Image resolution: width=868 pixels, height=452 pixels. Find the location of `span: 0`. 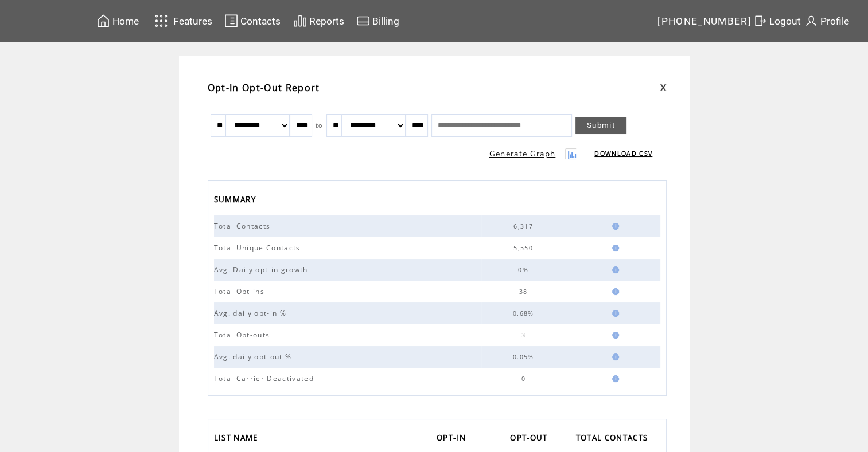

span: 0 is located at coordinates (524, 379).